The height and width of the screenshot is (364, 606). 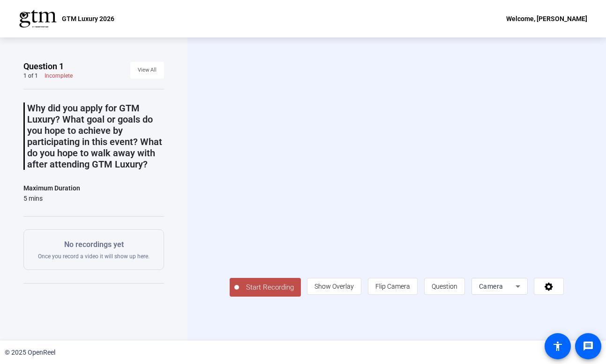 What do you see at coordinates (96, 136) in the screenshot?
I see `p: Why did you apply for GTM Luxury? What goal or goals do you hope to achieve by participating in t...` at bounding box center [96, 136].